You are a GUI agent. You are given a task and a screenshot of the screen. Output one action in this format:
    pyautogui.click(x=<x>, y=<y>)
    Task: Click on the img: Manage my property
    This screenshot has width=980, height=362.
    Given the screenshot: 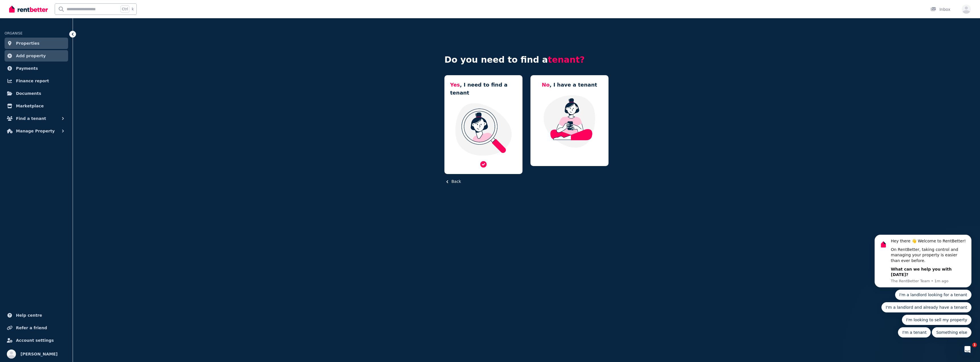 What is the action you would take?
    pyautogui.click(x=570, y=122)
    